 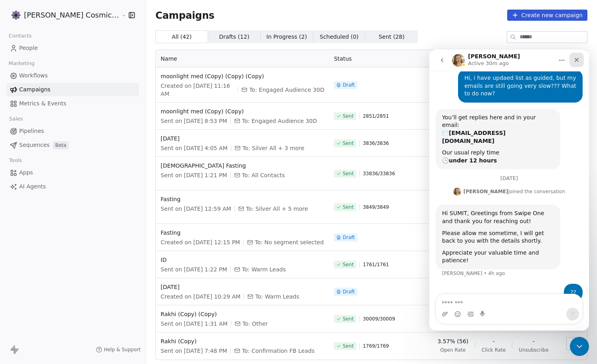 I want to click on a: AI Agents, so click(x=73, y=187).